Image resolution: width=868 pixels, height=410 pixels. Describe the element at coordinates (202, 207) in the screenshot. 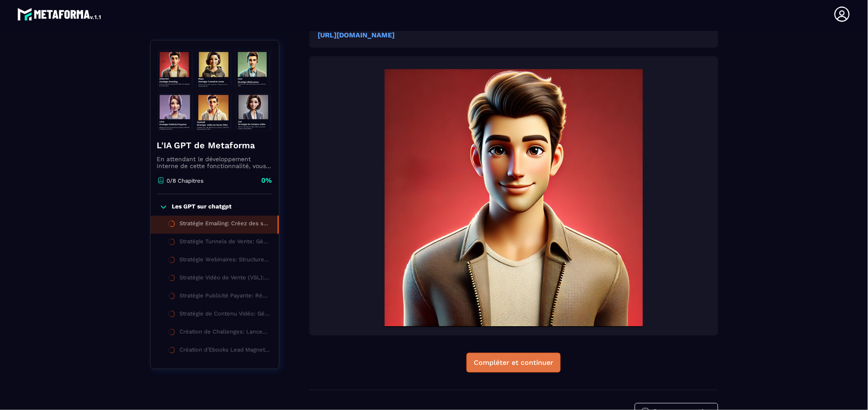

I see `p: Les GPT sur chatgpt` at that location.